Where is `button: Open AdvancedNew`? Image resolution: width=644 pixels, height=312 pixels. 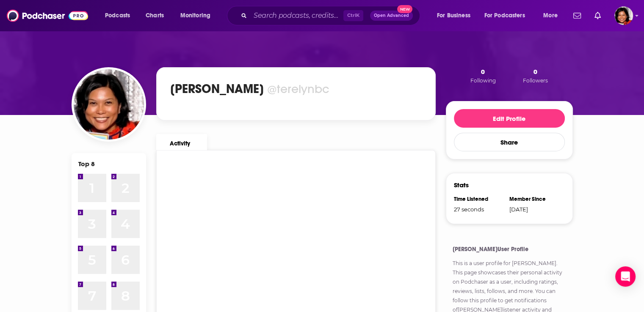 button: Open AdvancedNew is located at coordinates (392, 16).